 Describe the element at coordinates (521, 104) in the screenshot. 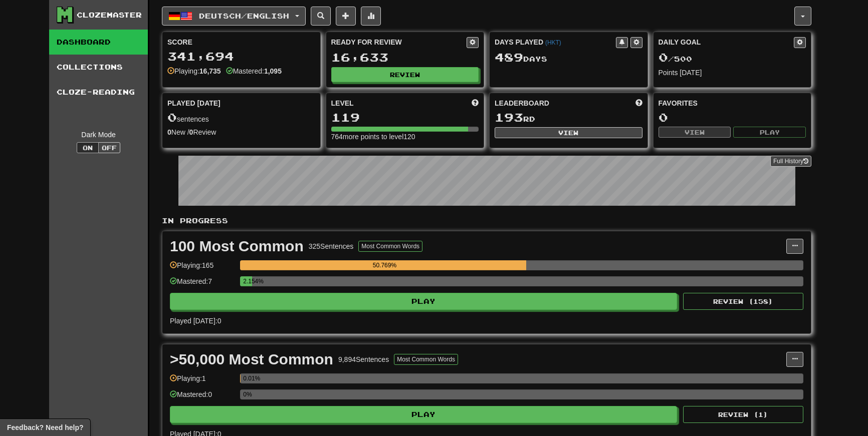

I see `span: Leaderboard` at that location.